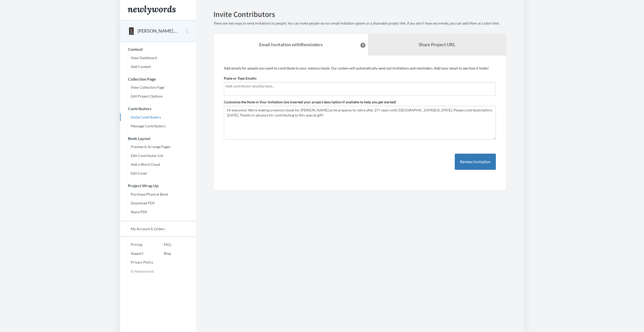  What do you see at coordinates (158, 229) in the screenshot?
I see `a: My Account & Orders` at bounding box center [158, 229].